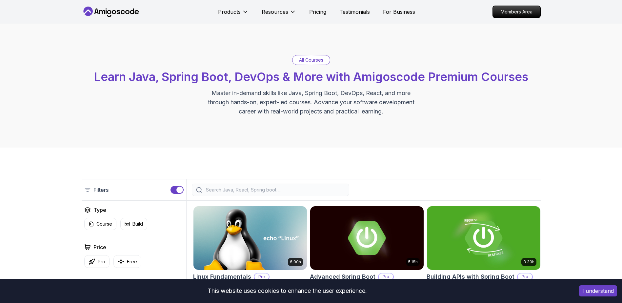 The width and height of the screenshot is (622, 303). Describe the element at coordinates (343, 277) in the screenshot. I see `h2: Advanced Spring Boot` at that location.